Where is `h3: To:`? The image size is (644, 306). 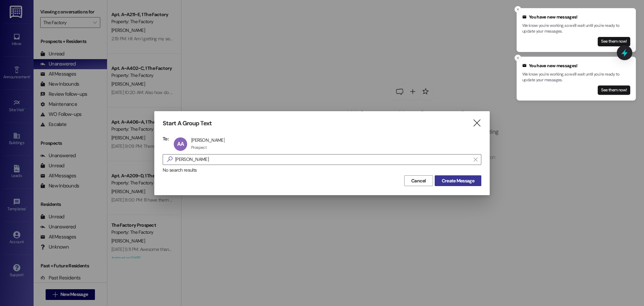
h3: To: is located at coordinates (166, 139).